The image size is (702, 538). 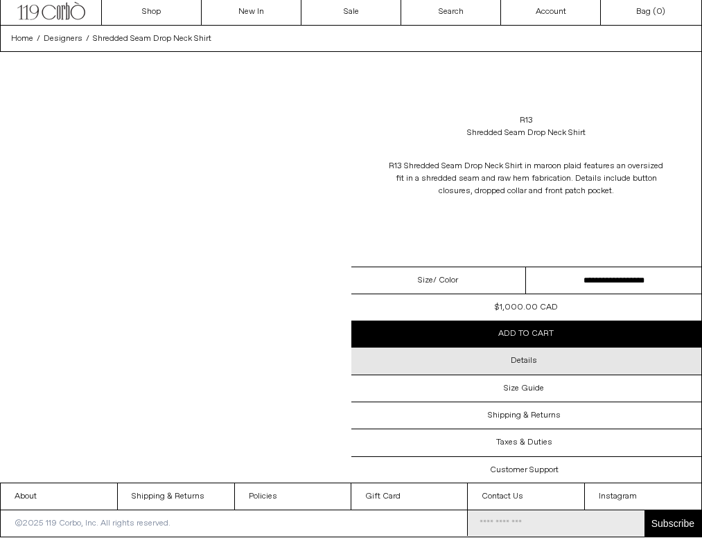 What do you see at coordinates (659, 12) in the screenshot?
I see `span: 0` at bounding box center [659, 12].